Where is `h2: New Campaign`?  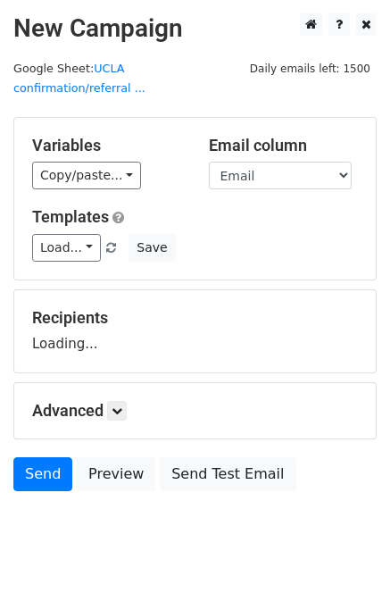 h2: New Campaign is located at coordinates (195, 29).